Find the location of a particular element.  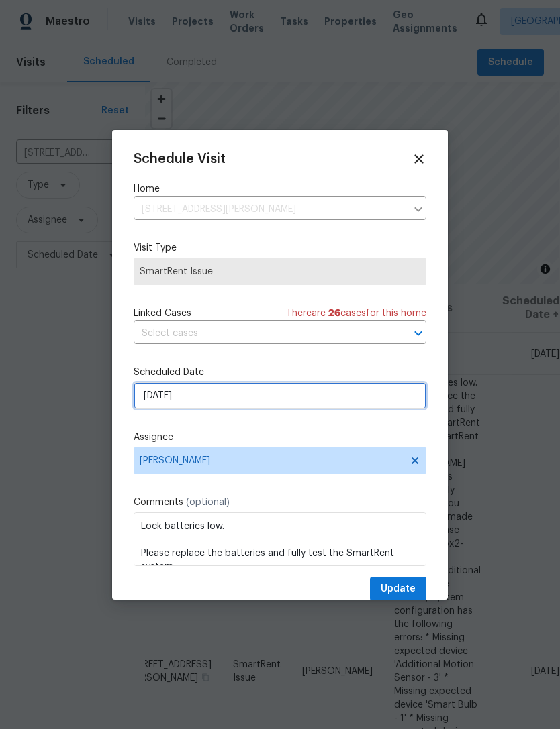

span: 26 is located at coordinates (335, 313).